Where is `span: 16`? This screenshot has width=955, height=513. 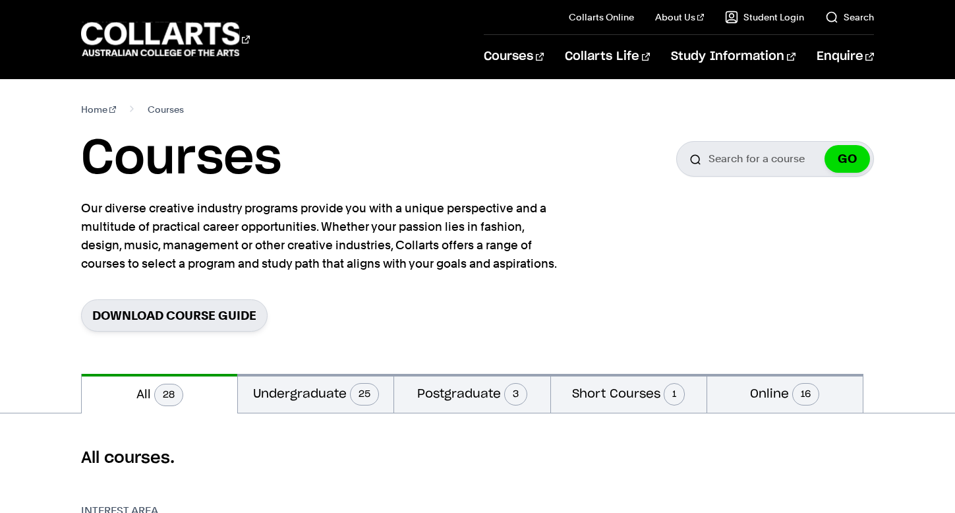 span: 16 is located at coordinates (805, 394).